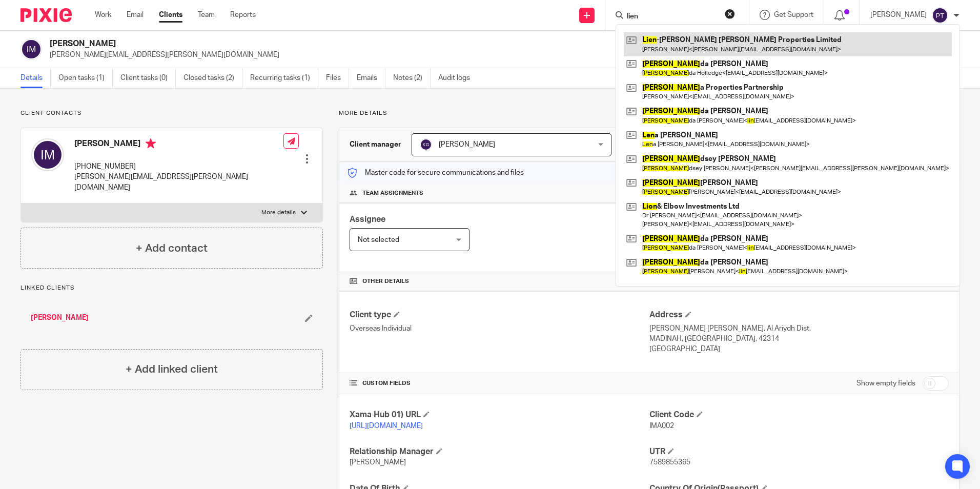  What do you see at coordinates (103, 15) in the screenshot?
I see `a: Work` at bounding box center [103, 15].